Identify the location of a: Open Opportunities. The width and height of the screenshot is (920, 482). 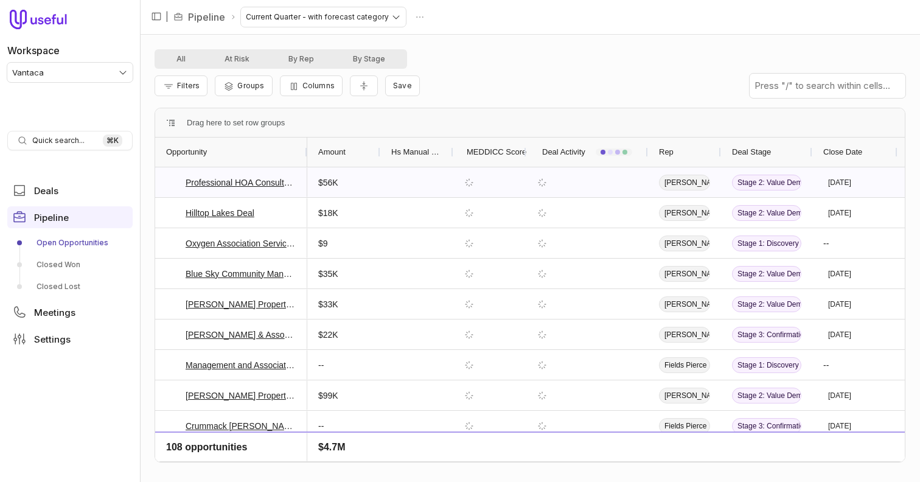
(70, 243).